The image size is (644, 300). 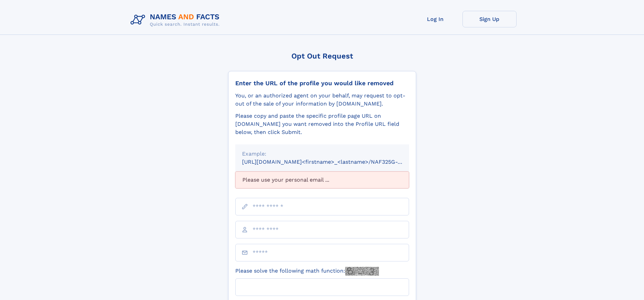 I want to click on label: Please solve the following math function:, so click(x=307, y=271).